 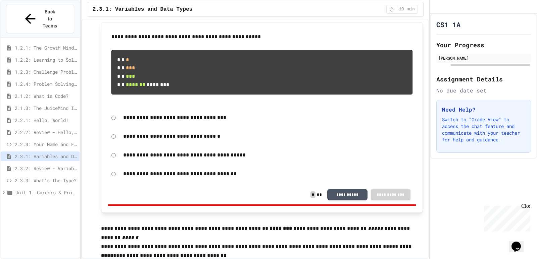 What do you see at coordinates (24, 22) in the screenshot?
I see `div: Chat with us now!Close` at bounding box center [24, 22].